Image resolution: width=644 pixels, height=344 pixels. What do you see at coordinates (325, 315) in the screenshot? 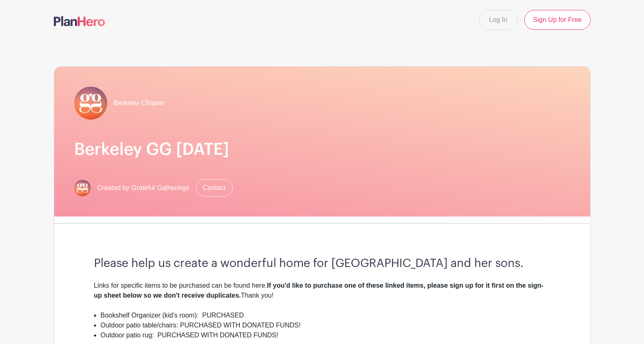
I see `li: Bookshelf Organizer (kid's room): PURCHASED` at bounding box center [325, 315].